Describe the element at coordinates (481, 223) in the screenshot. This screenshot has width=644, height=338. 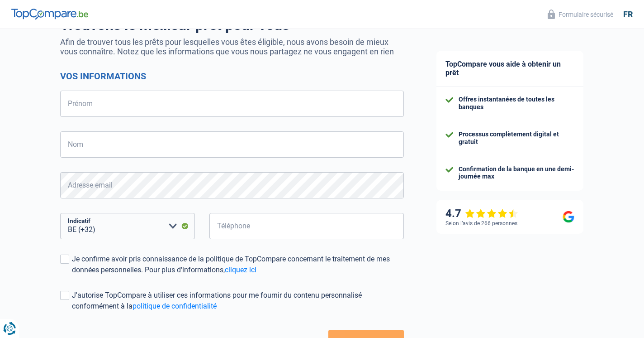
I see `div: Selon l’avis de 266 personnes` at that location.